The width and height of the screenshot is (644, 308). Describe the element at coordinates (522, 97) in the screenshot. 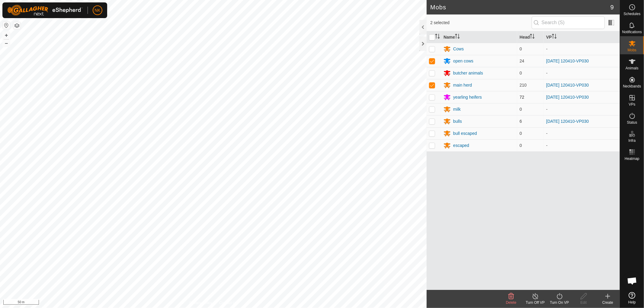

I see `span: 72` at that location.